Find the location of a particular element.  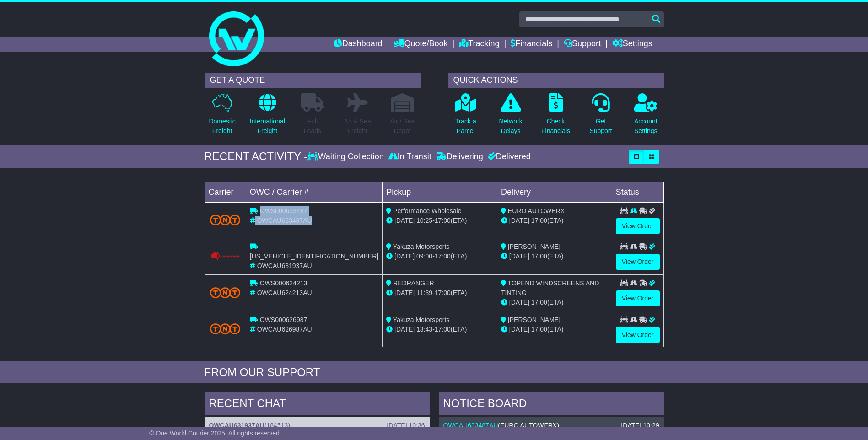

a: Dashboard is located at coordinates (358, 44).